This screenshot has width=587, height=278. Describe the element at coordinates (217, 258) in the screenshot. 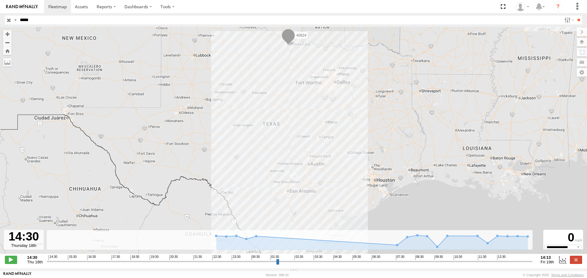

I see `span: 22:30` at that location.